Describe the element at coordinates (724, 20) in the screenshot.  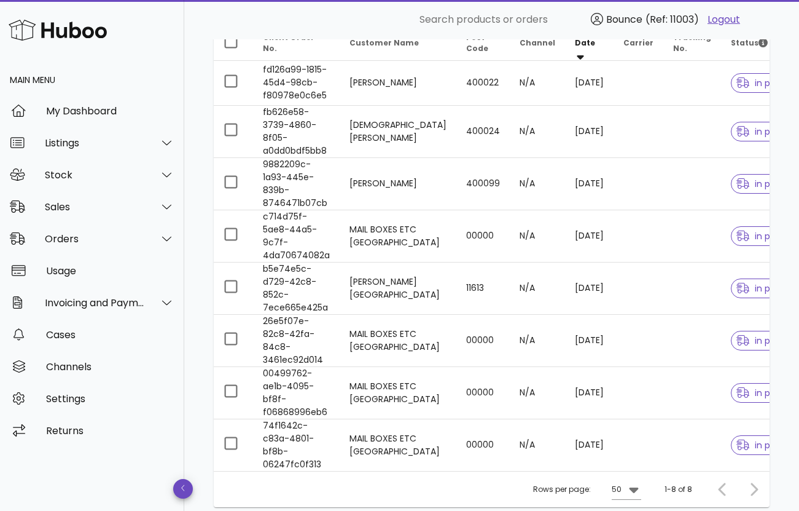
I see `a: Logout` at that location.